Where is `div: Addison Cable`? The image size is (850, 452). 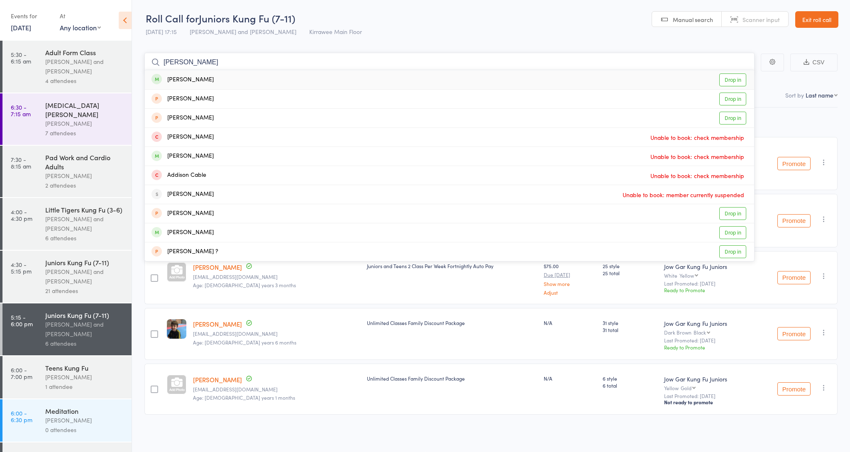
div: Addison Cable is located at coordinates (179, 175).